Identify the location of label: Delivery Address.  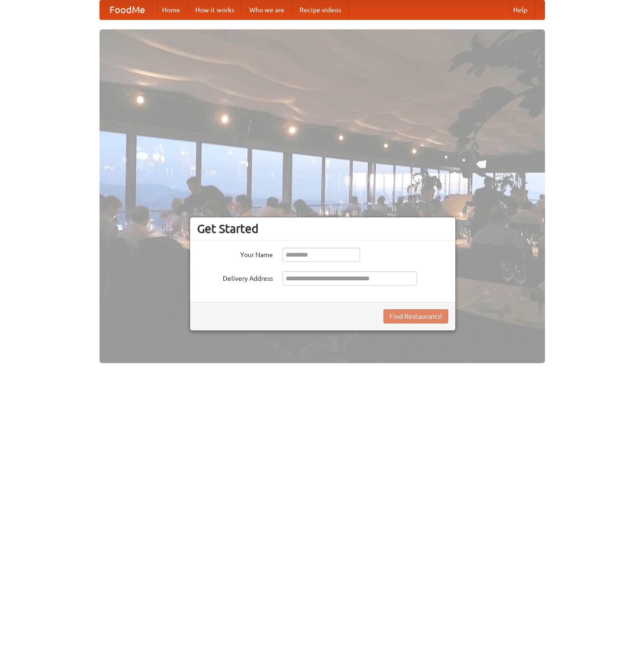
(235, 277).